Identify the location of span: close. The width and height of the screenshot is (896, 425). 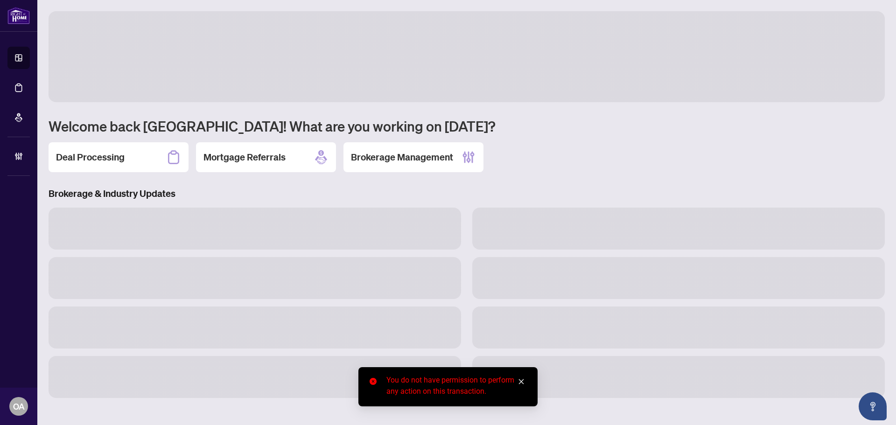
(521, 382).